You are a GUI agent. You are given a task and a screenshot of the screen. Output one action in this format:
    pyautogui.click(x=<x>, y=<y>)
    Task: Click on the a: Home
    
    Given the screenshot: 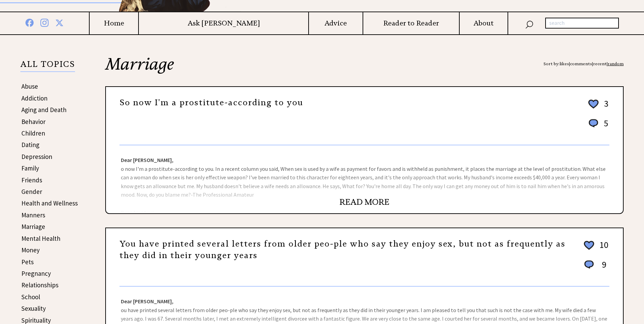 What is the action you would take?
    pyautogui.click(x=113, y=23)
    